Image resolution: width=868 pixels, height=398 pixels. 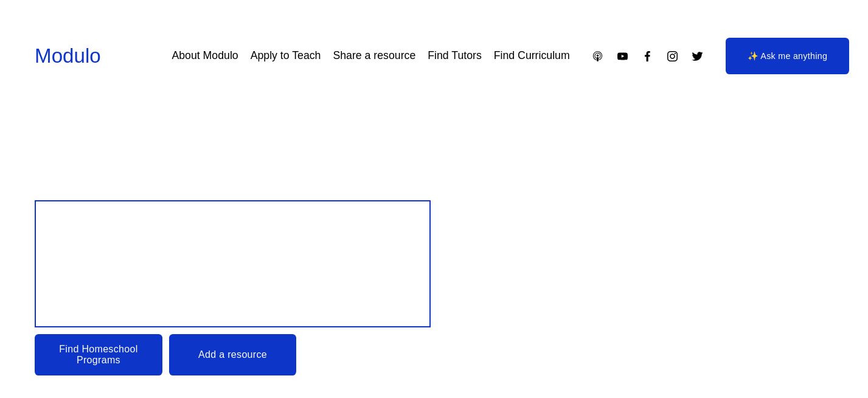 I want to click on a: Twitter, so click(x=697, y=56).